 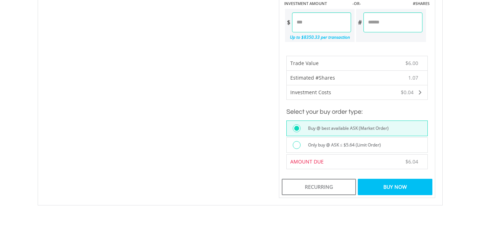 I want to click on span: 1.07, so click(x=413, y=78).